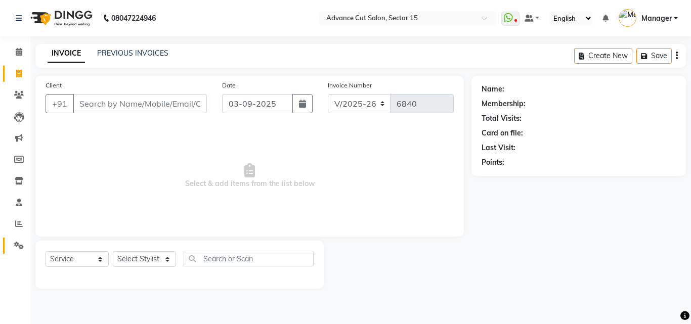 This screenshot has width=691, height=324. Describe the element at coordinates (140, 104) in the screenshot. I see `input: Search by Name/Mobile/Email/Code` at that location.